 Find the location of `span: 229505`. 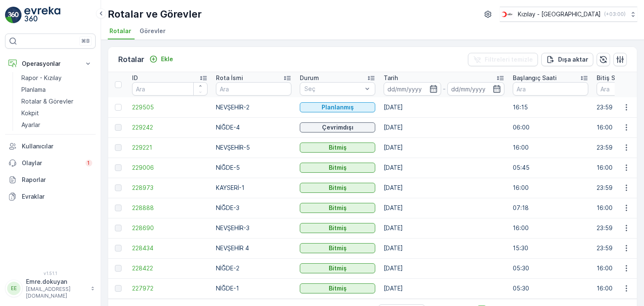

span: 229505 is located at coordinates (170, 107).